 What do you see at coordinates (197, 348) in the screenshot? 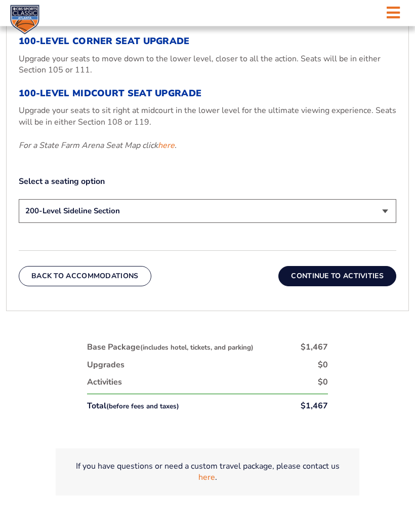
I see `small: (includes hotel, tickets, and parking)` at bounding box center [197, 348].